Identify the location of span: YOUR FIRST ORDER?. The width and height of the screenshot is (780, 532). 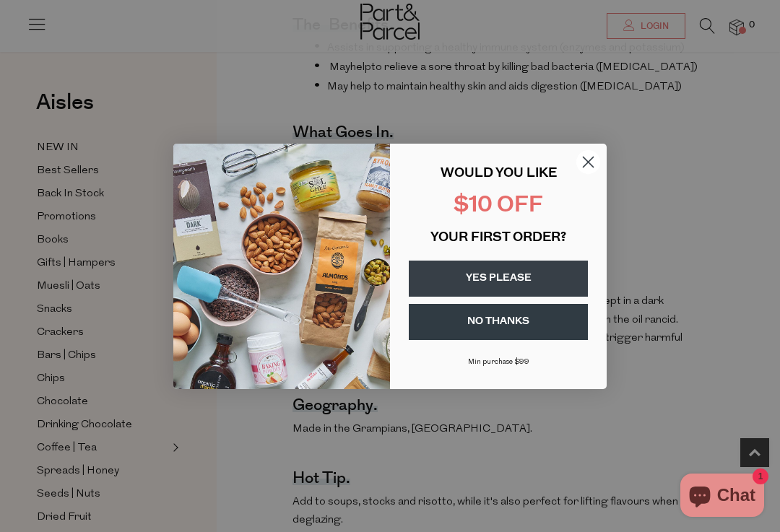
(498, 239).